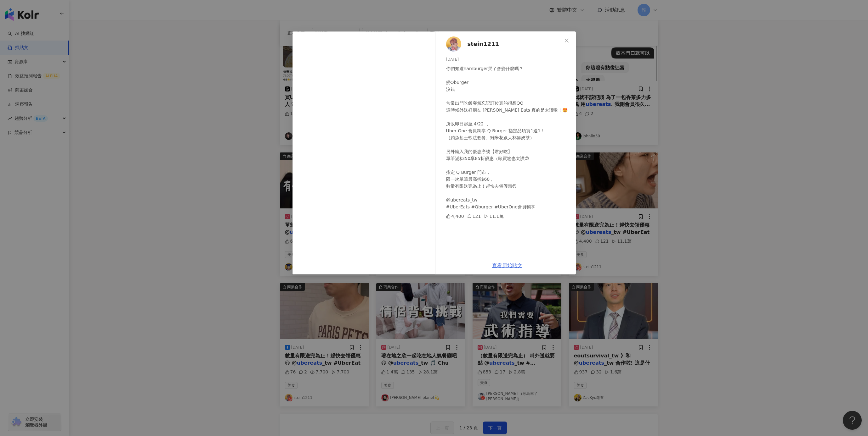  Describe the element at coordinates (474, 217) in the screenshot. I see `div: 121` at that location.